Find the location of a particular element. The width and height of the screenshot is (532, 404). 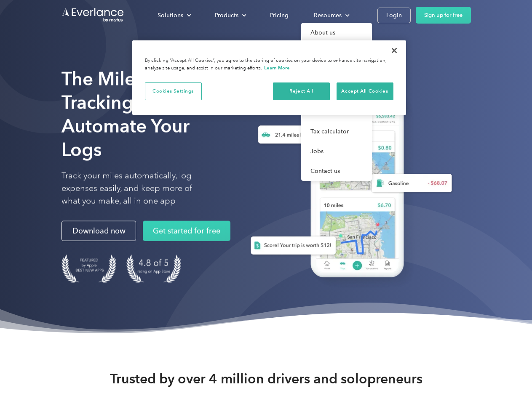

button: Cookies Settings is located at coordinates (173, 91).